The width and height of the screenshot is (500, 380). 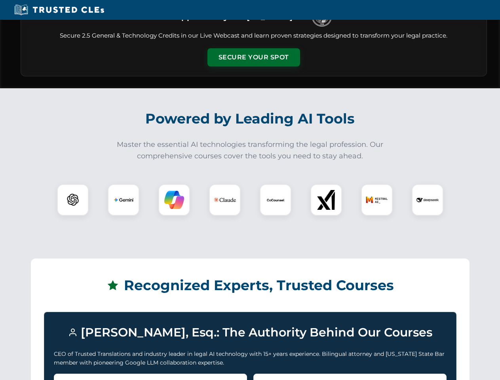 I want to click on img: ChatGPT Logo, so click(x=73, y=200).